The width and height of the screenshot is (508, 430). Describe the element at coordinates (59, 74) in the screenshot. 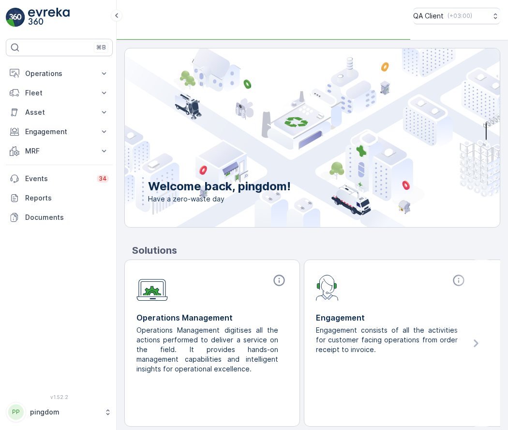

I see `p: Operations` at that location.